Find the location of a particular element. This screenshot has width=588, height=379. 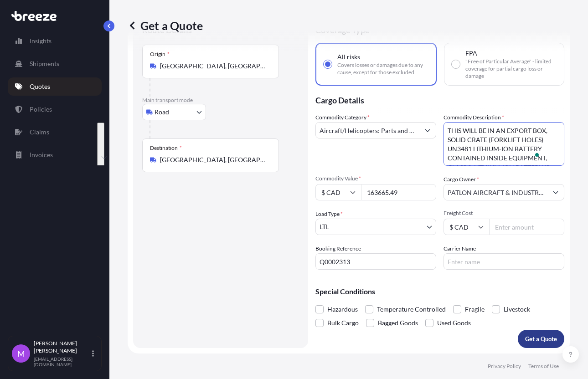

input: Origin is located at coordinates (214, 66).